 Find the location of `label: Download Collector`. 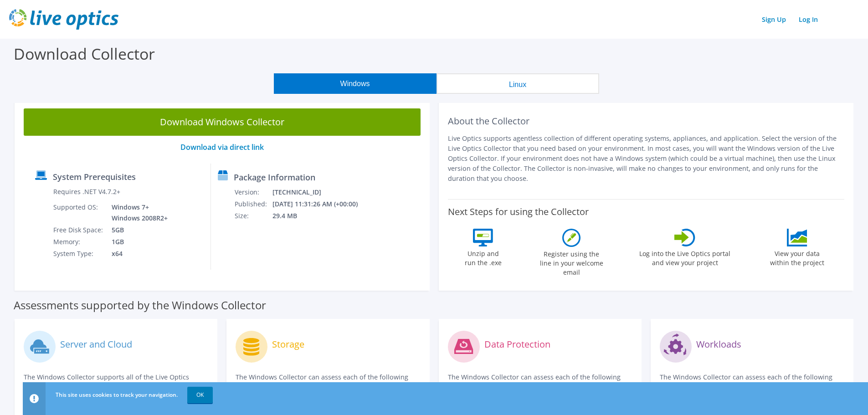

label: Download Collector is located at coordinates (84, 54).